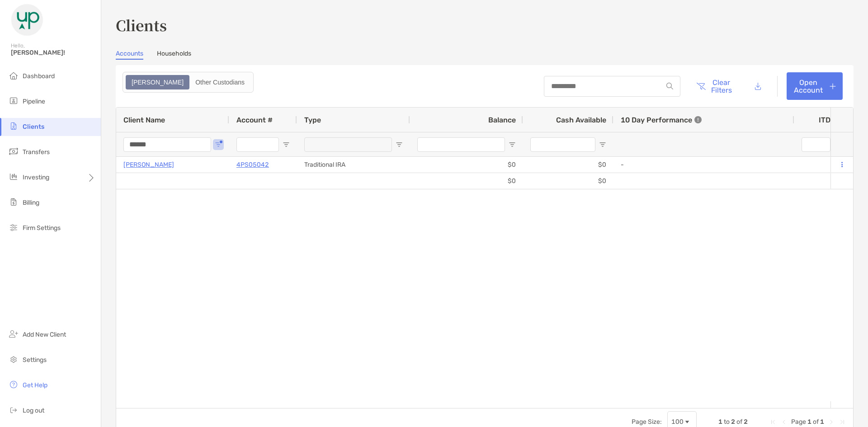  Describe the element at coordinates (257, 144) in the screenshot. I see `input: Account # Filter Input` at that location.